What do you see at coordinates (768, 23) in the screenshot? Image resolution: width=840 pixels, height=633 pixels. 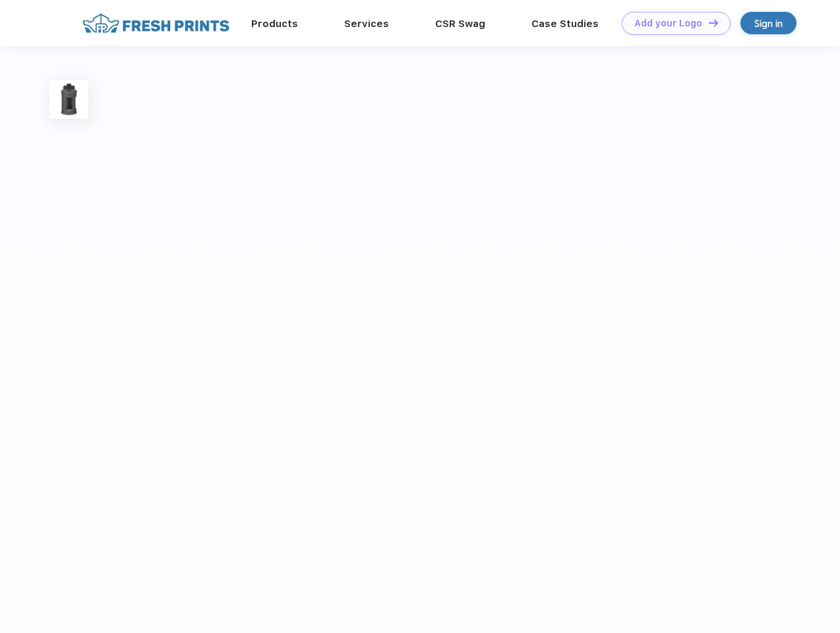 I see `a: Sign in` at bounding box center [768, 23].